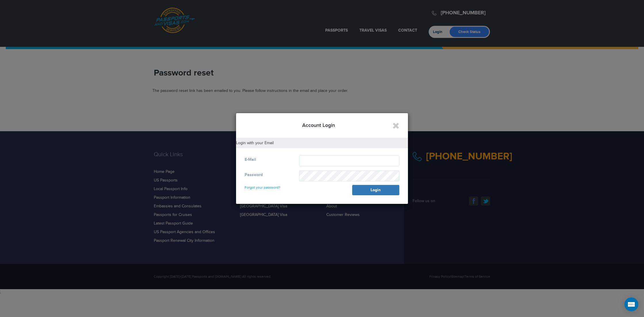 This screenshot has width=644, height=317. Describe the element at coordinates (250, 160) in the screenshot. I see `label: E-Mail` at that location.